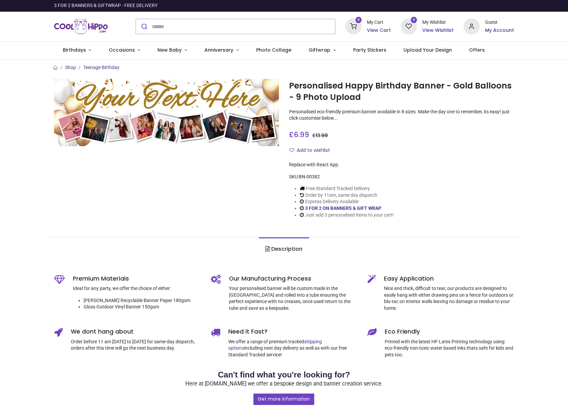 The height and width of the screenshot is (412, 568). Describe the element at coordinates (499, 31) in the screenshot. I see `h6: My Account` at that location.